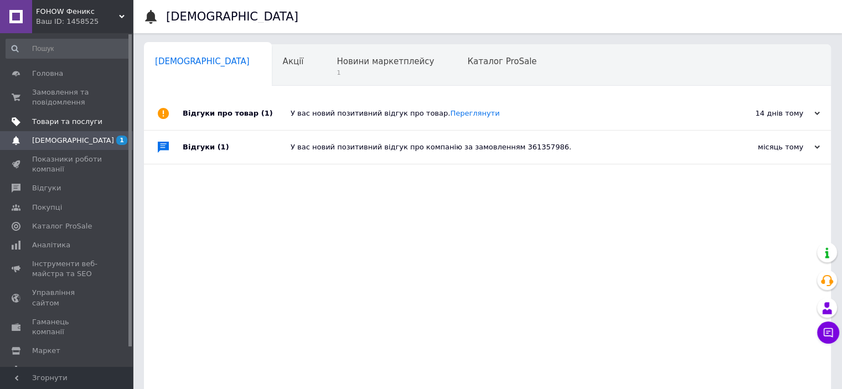 This screenshot has height=389, width=842. I want to click on div: місяць тому, so click(764, 147).